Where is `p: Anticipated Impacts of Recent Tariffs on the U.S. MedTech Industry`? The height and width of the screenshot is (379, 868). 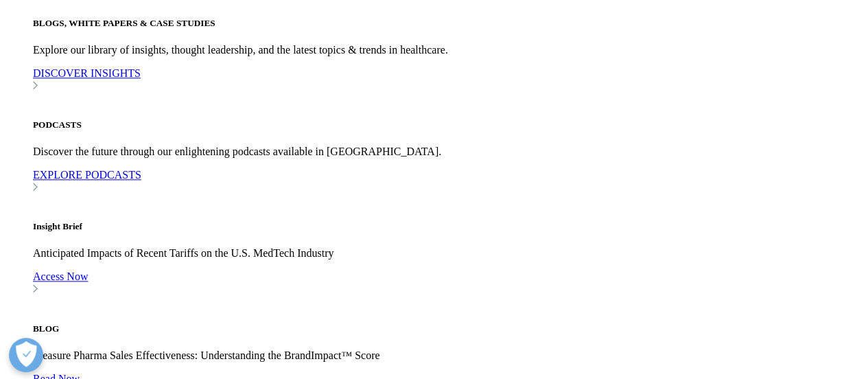
p: Anticipated Impacts of Recent Tariffs on the U.S. MedTech Industry is located at coordinates (447, 254).